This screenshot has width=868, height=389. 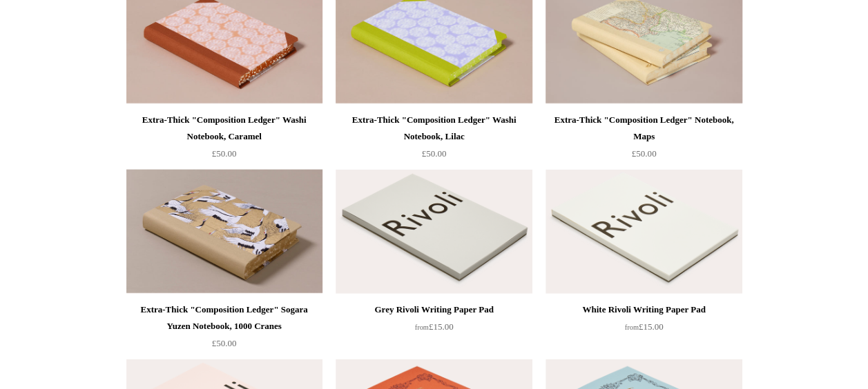 What do you see at coordinates (434, 329) in the screenshot?
I see `a: Grey Rivoli Writing Paper Pad from£15.00` at bounding box center [434, 329].